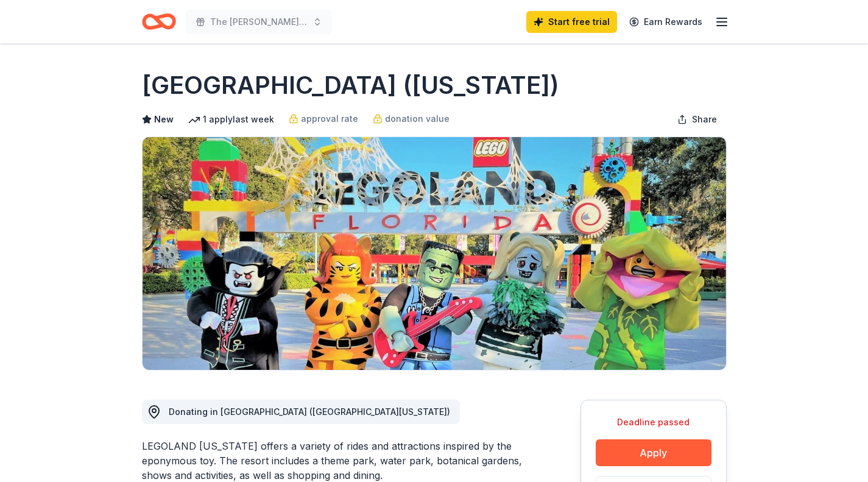  What do you see at coordinates (159, 22) in the screenshot?
I see `a: Home` at bounding box center [159, 22].